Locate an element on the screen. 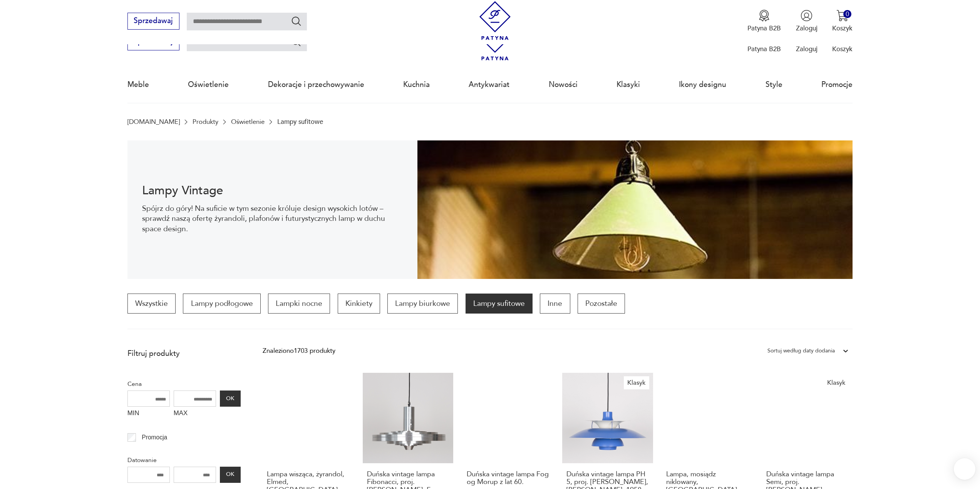 The height and width of the screenshot is (489, 980). a: Lampki nocne is located at coordinates (299, 304).